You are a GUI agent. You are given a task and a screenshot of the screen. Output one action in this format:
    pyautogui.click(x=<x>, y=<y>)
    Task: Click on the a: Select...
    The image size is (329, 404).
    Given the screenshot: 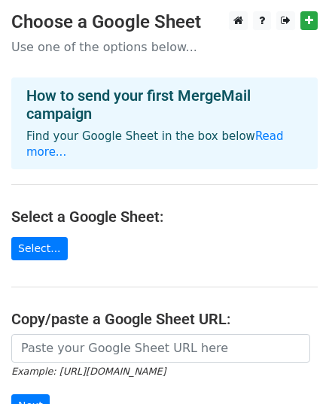 What is the action you would take?
    pyautogui.click(x=39, y=248)
    